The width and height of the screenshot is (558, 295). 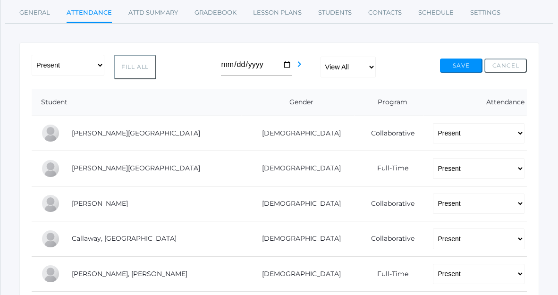 What do you see at coordinates (153, 13) in the screenshot?
I see `a: Attd Summary` at bounding box center [153, 13].